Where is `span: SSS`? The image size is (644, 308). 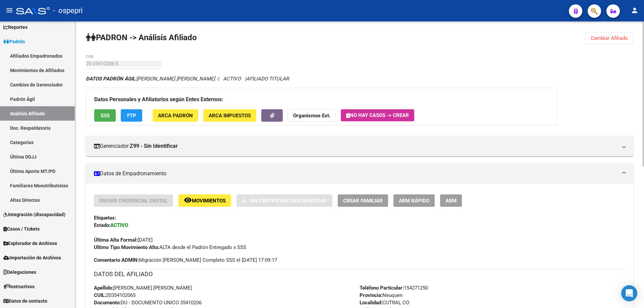
span: SSS is located at coordinates (105, 116).